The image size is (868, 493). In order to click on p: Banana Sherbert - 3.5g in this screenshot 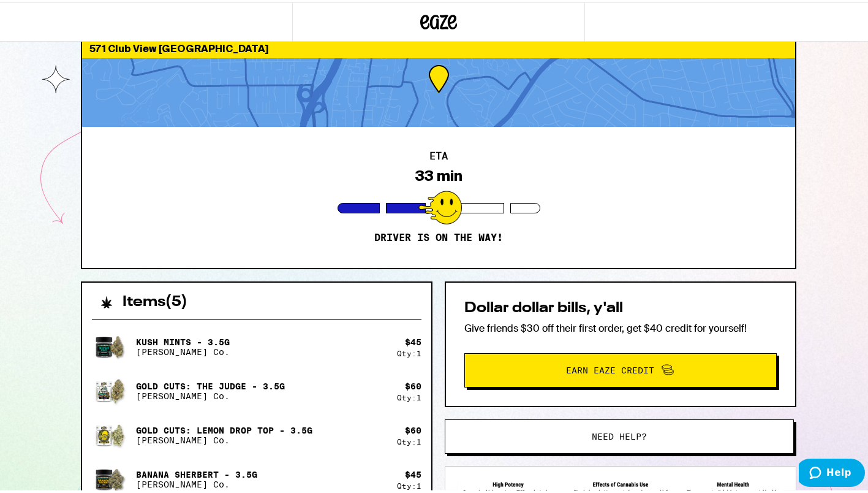, I will do `click(197, 472)`.